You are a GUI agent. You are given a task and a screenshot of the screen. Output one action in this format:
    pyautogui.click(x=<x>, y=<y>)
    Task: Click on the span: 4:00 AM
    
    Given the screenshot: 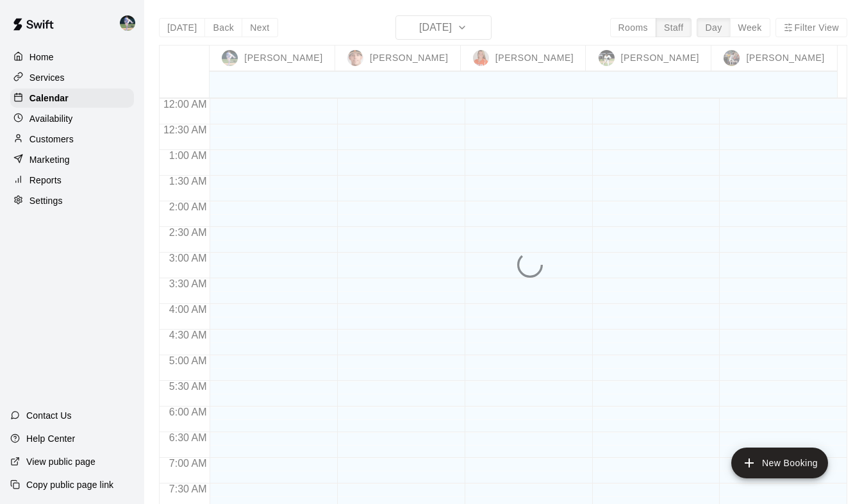 What is the action you would take?
    pyautogui.click(x=188, y=309)
    